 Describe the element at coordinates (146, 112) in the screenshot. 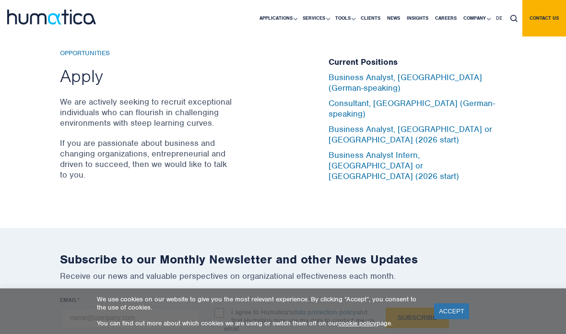

I see `p: We are actively seeking to recruit exceptional individuals who can flourish in challenging enviro...` at that location.